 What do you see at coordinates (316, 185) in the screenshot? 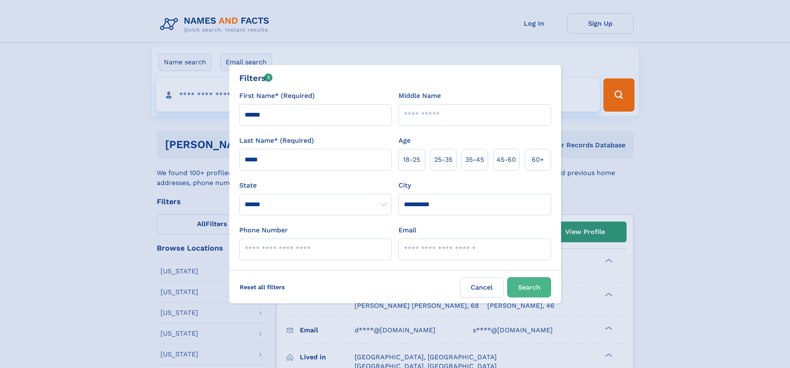
I see `label: State` at bounding box center [316, 185].